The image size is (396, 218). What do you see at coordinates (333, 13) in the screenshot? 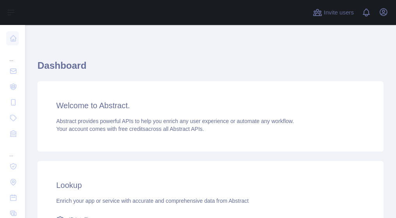
I see `button: Invite users` at bounding box center [333, 13].